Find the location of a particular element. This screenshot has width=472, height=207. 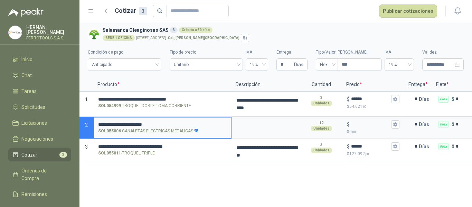

a: Chat is located at coordinates (40, 75).